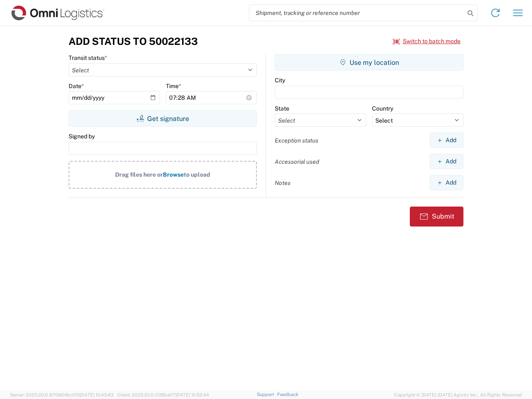  Describe the element at coordinates (267, 395) in the screenshot. I see `a: Support` at that location.